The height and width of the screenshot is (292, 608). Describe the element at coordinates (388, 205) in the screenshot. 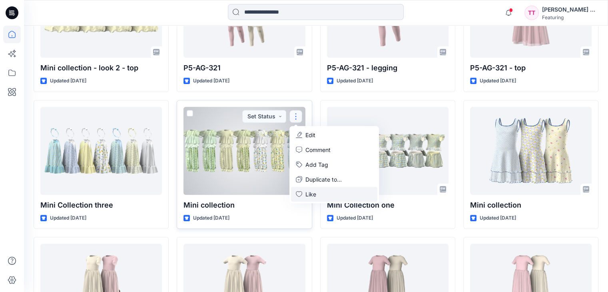

I see `p: Mini Collection one` at that location.